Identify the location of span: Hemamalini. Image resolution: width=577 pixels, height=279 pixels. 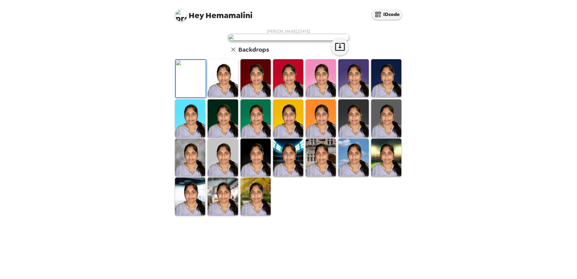
(214, 13).